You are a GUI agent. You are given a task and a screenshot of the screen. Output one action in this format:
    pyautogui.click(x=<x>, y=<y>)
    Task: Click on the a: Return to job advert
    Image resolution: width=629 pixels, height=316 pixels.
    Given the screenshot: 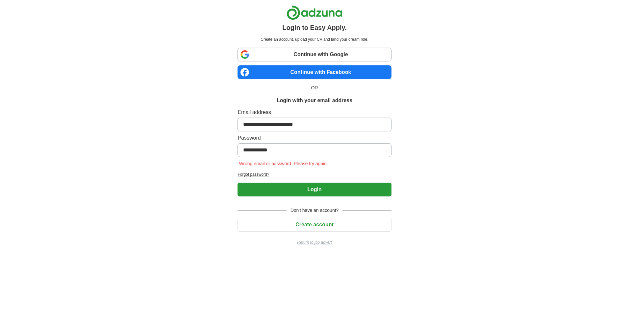 What is the action you would take?
    pyautogui.click(x=314, y=243)
    